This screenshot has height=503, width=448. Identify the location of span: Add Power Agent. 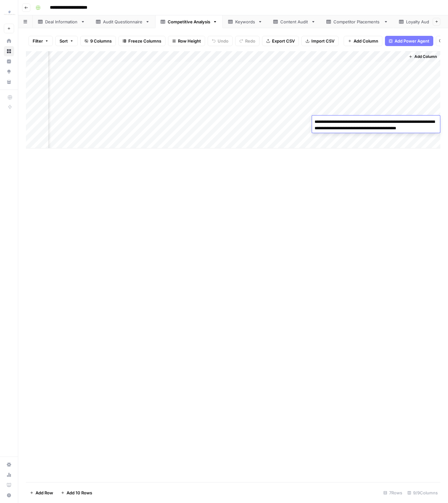
(412, 41).